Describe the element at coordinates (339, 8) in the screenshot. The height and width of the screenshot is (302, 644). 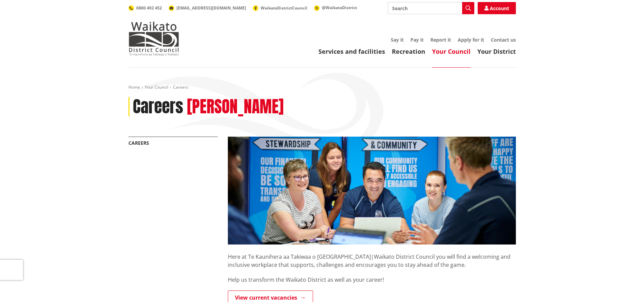
I see `span: @WaikatoDistrict` at that location.